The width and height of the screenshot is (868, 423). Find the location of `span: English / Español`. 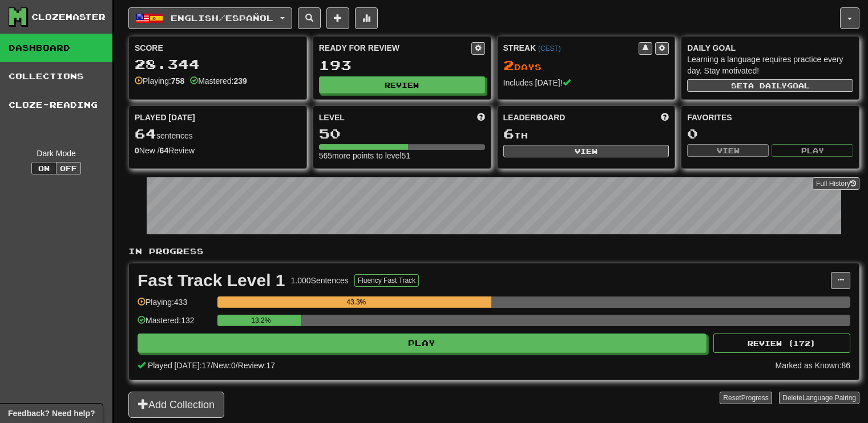

span: English / Español is located at coordinates (222, 18).